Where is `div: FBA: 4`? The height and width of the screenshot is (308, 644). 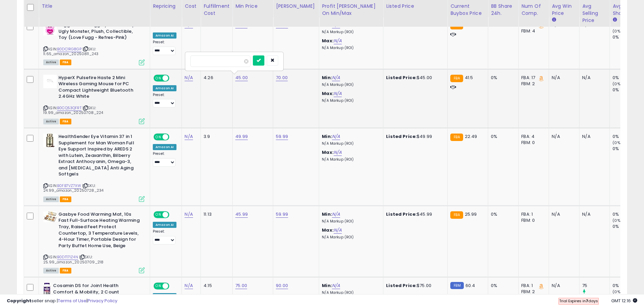
div: FBA: 4 is located at coordinates (533, 136).